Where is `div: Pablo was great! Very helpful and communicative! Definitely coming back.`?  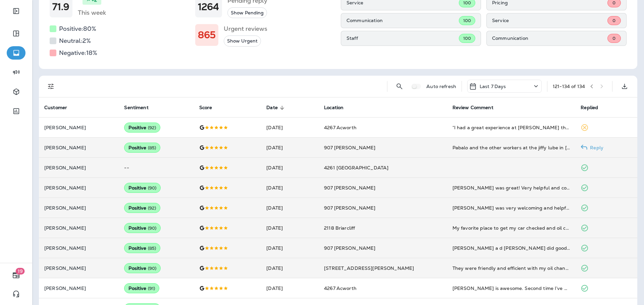 div: Pablo was great! Very helpful and communicative! Definitely coming back. is located at coordinates (511, 188).